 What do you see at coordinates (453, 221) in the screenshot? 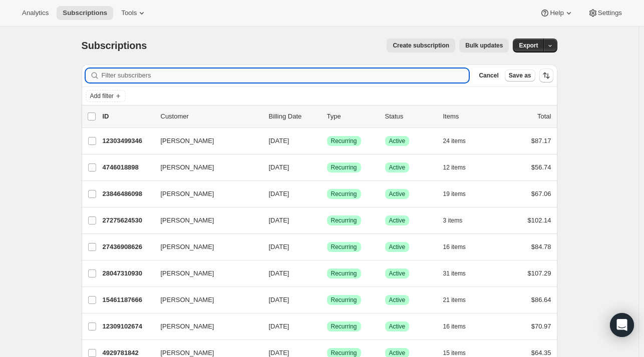
I see `span: 3 items` at bounding box center [453, 221].